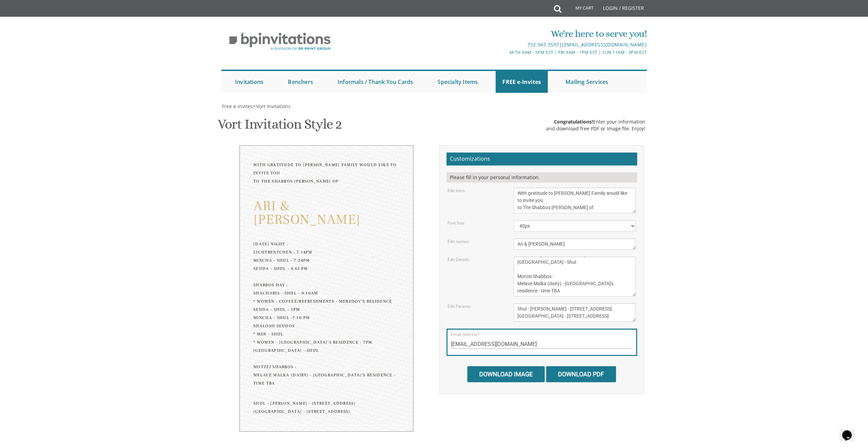 The height and width of the screenshot is (448, 868). I want to click on a: My Cart, so click(580, 9).